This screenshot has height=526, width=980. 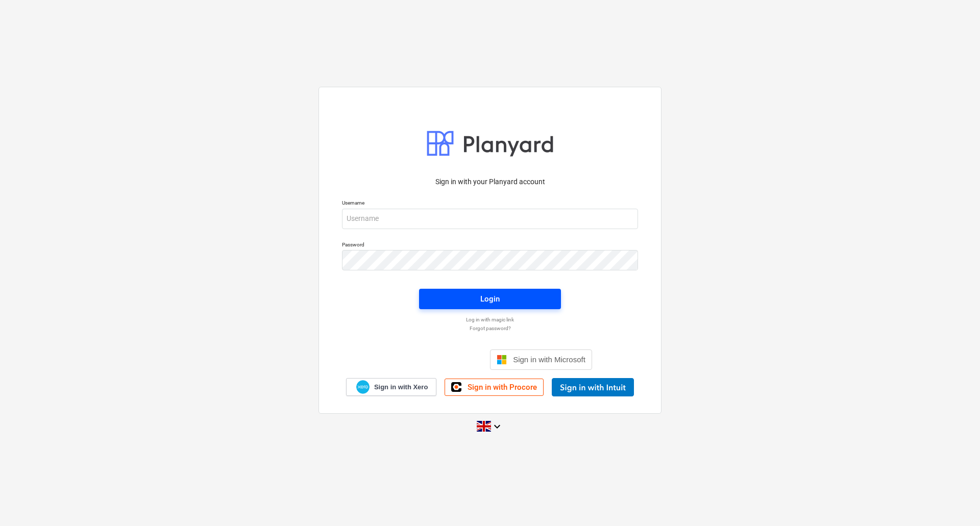 I want to click on img: Microsoft logo, so click(x=502, y=360).